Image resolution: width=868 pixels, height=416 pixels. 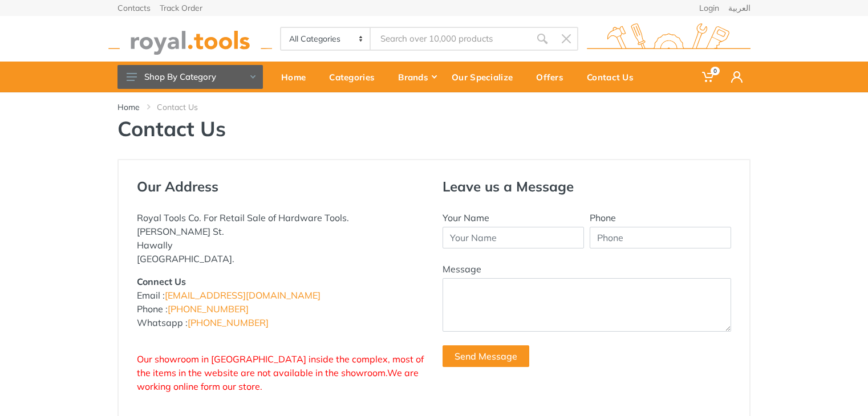 What do you see at coordinates (355, 77) in the screenshot?
I see `div: Categories` at bounding box center [355, 77].